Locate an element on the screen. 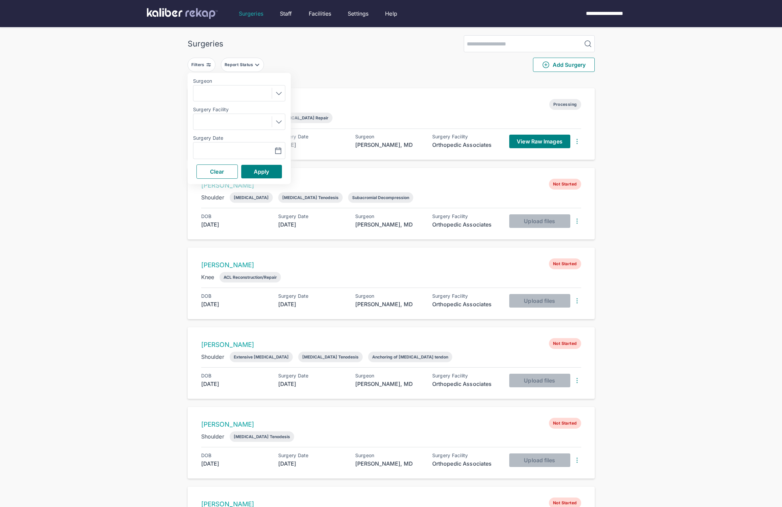  button: Add Surgery is located at coordinates (564, 65).